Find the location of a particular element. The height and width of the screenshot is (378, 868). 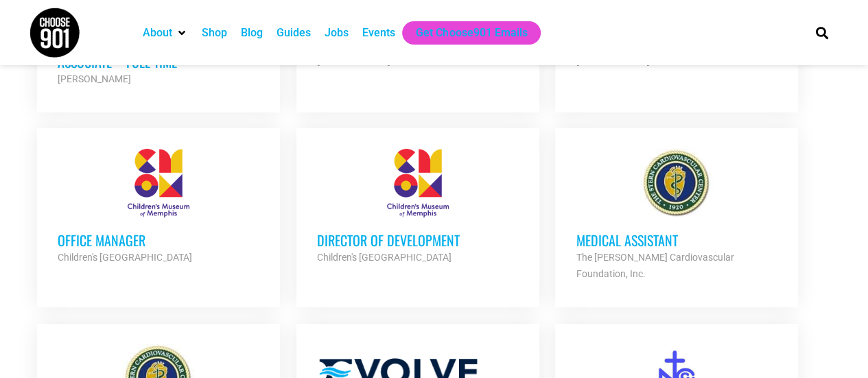

h3: Medical Assistant is located at coordinates (677, 240).